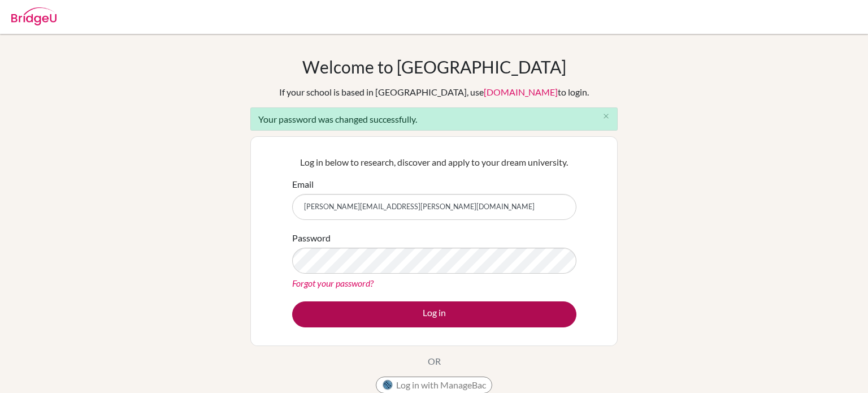 The width and height of the screenshot is (868, 393). What do you see at coordinates (606, 116) in the screenshot?
I see `i: close` at bounding box center [606, 116].